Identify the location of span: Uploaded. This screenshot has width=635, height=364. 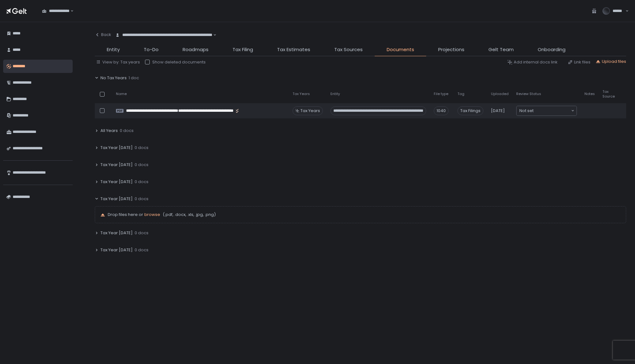
(500, 94).